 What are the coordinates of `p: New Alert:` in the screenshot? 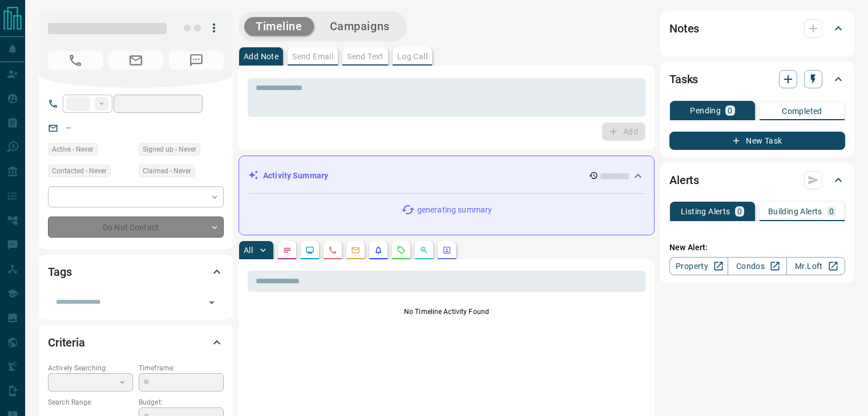 It's located at (757, 248).